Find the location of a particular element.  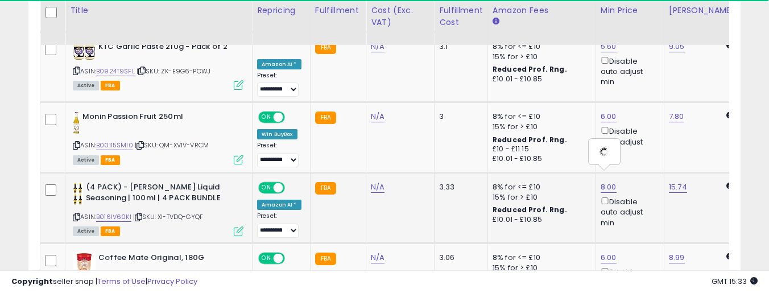

div: Fulfillment is located at coordinates (338, 10).